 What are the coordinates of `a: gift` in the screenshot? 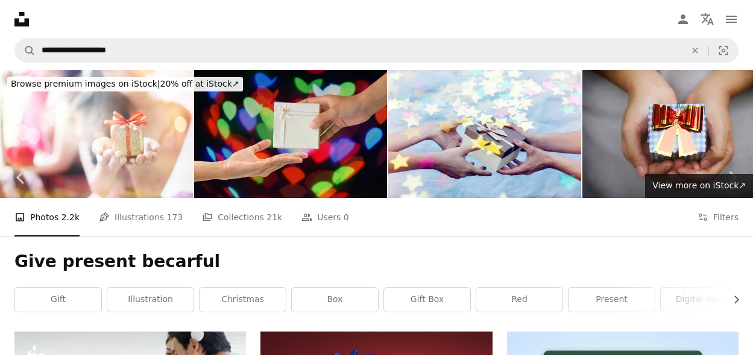 It's located at (58, 300).